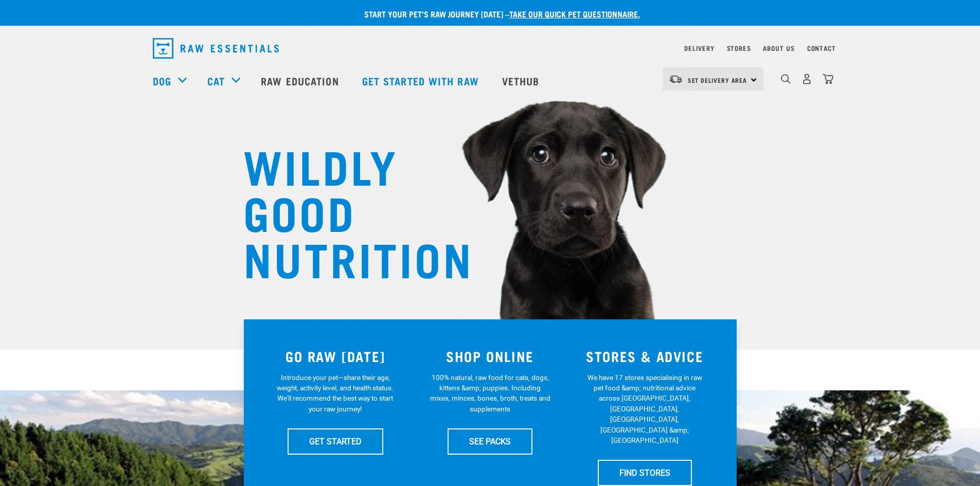 The width and height of the screenshot is (980, 486). I want to click on img: home-icon-1@2x.png, so click(786, 79).